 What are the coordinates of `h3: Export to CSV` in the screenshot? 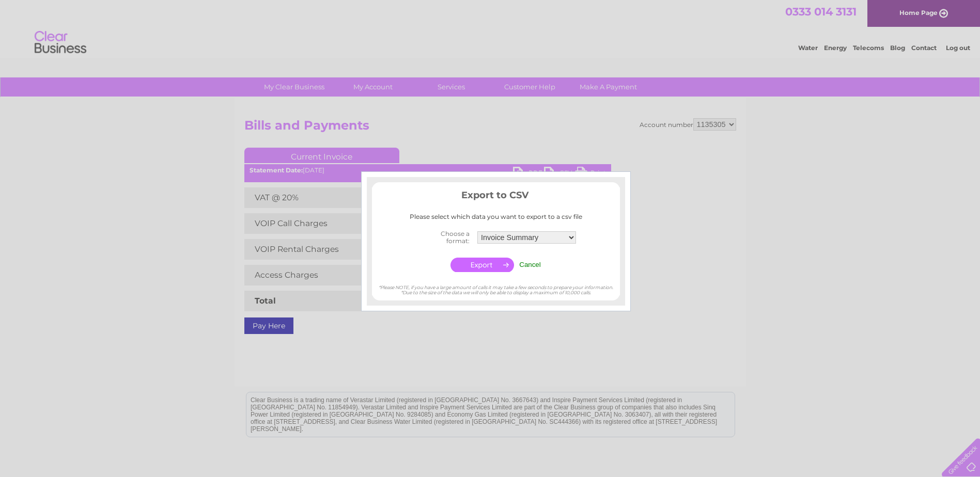 It's located at (496, 197).